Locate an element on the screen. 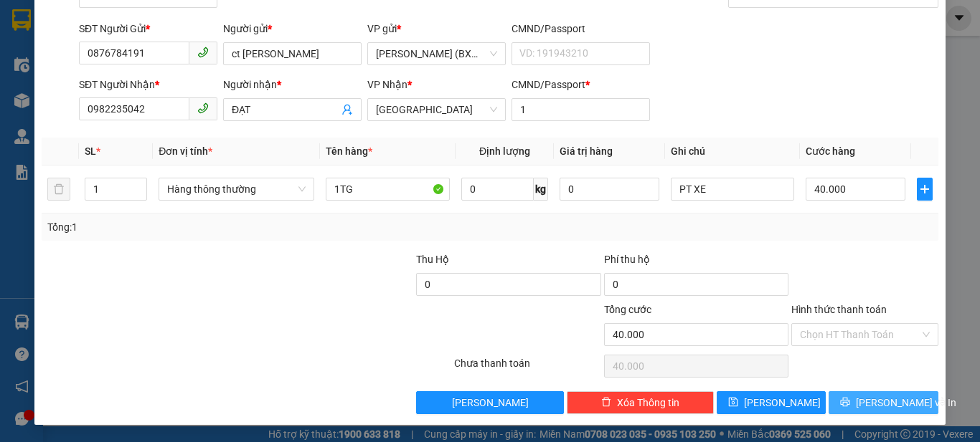 This screenshot has height=442, width=980. span: user-add is located at coordinates (347, 110).